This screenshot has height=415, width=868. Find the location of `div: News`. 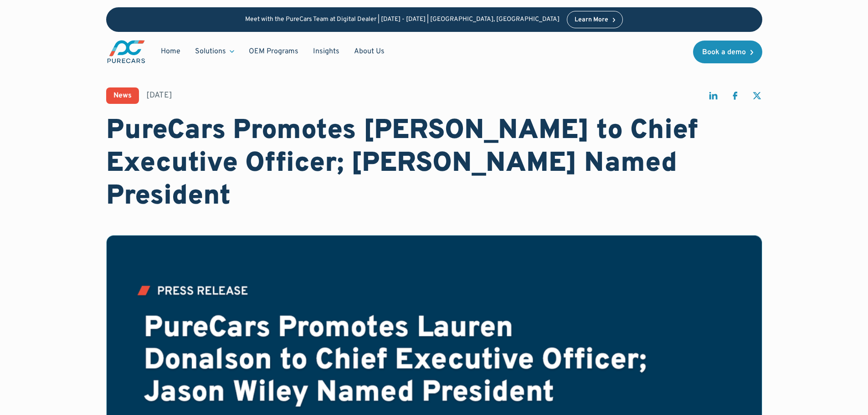

div: News is located at coordinates (123, 96).